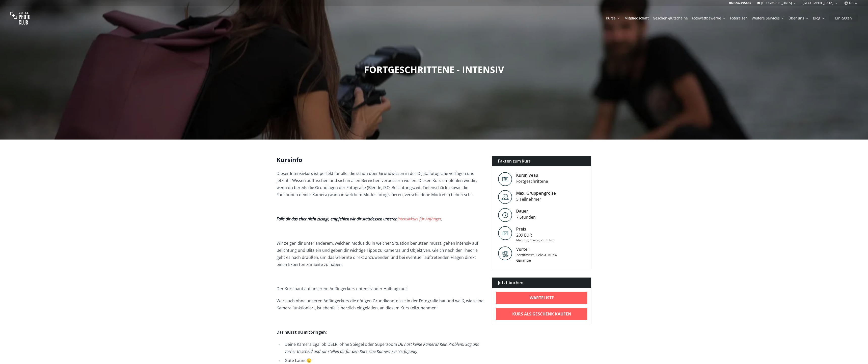 The image size is (868, 364). Describe the element at coordinates (670, 18) in the screenshot. I see `button: Geschenkgutscheine` at that location.